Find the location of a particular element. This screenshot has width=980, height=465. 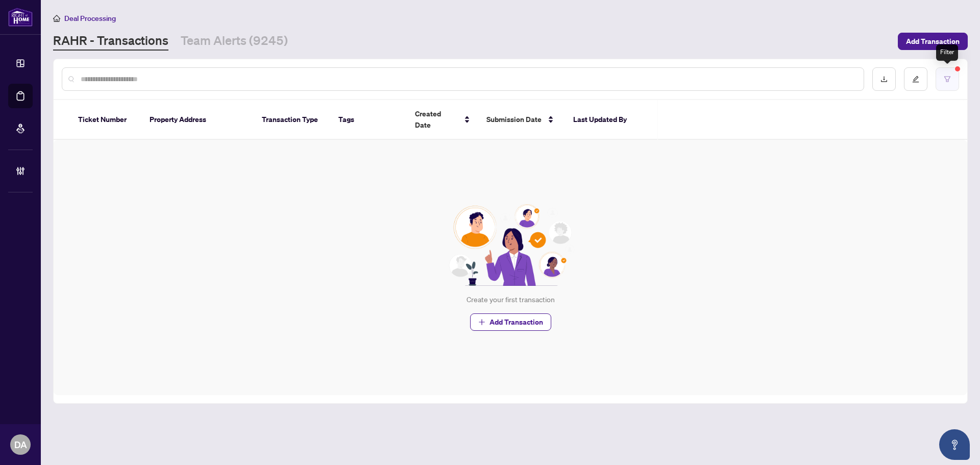

div: Create your first transaction is located at coordinates (510, 299).